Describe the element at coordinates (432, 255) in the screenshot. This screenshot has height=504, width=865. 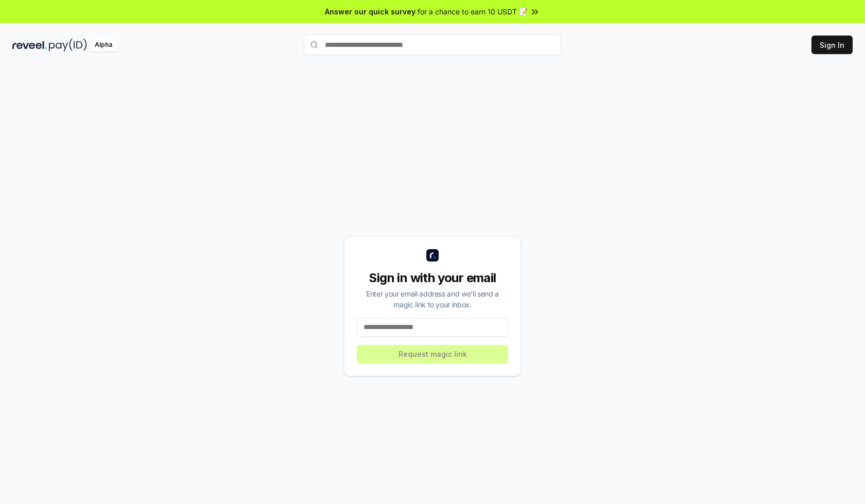
I see `img: logo_small` at that location.